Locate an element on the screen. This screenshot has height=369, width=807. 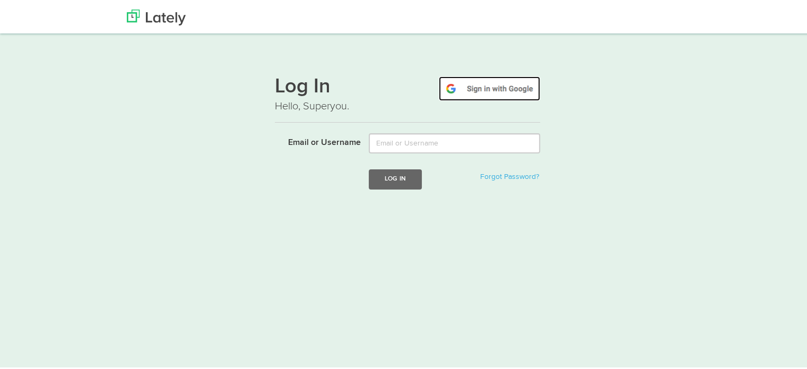
img: Lately is located at coordinates (156, 16).